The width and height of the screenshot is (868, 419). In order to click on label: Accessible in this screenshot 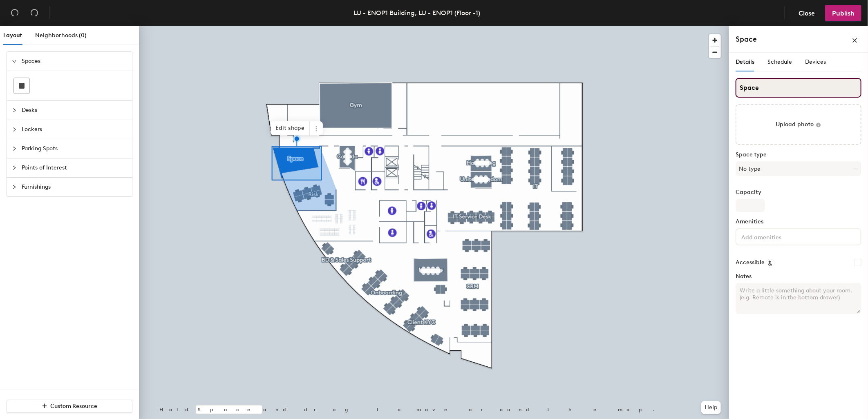, I will do `click(750, 262)`.